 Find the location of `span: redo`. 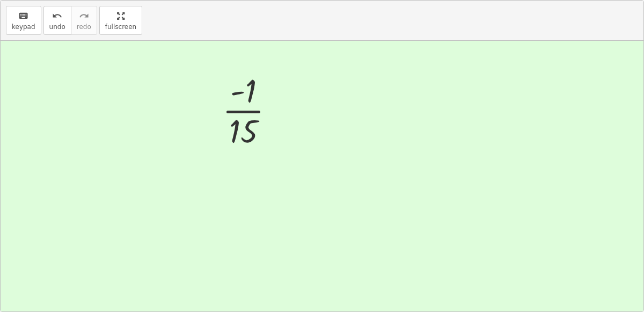

span: redo is located at coordinates (84, 27).